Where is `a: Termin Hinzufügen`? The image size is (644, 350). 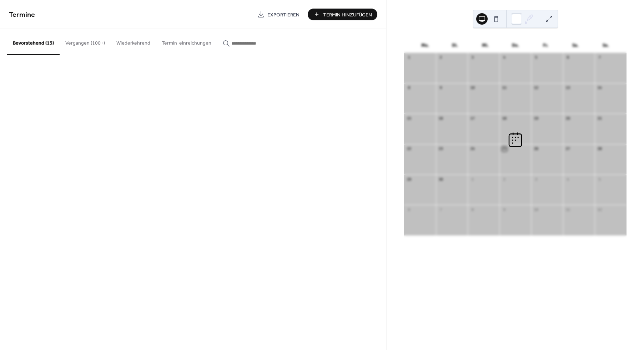 a: Termin Hinzufügen is located at coordinates (342, 14).